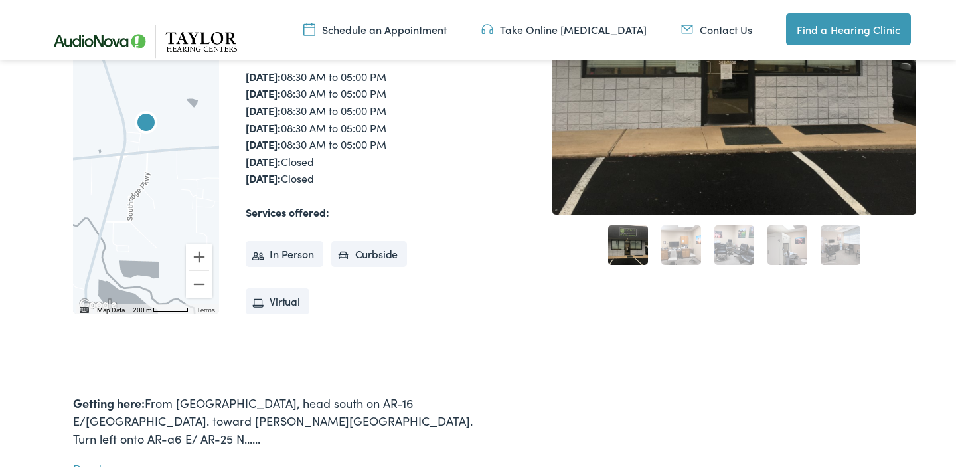 The image size is (956, 467). I want to click on div: 08:30 AM to 05:00 PM 08:30 AM to 05:00 PM 08:30 AM to 05:00 PM 08:30 AM to 05:00 PM 08:30 AM to 0..., so click(362, 127).